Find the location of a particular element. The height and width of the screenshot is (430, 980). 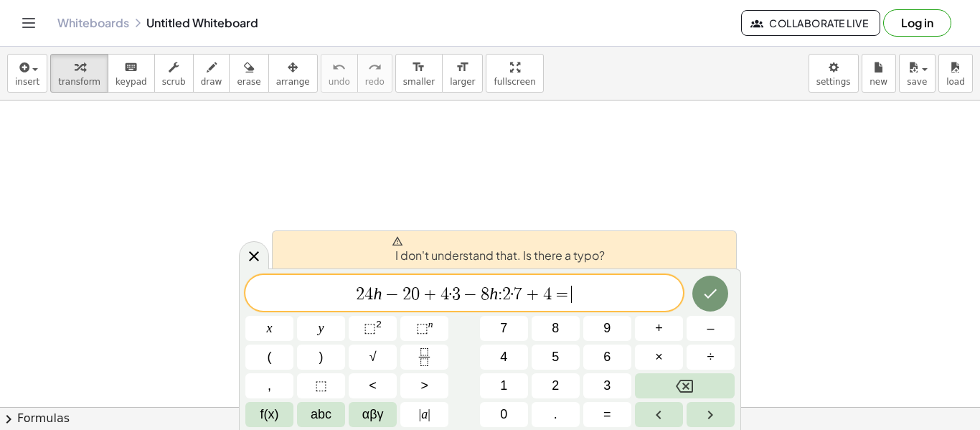

button: 1 is located at coordinates (504, 386).